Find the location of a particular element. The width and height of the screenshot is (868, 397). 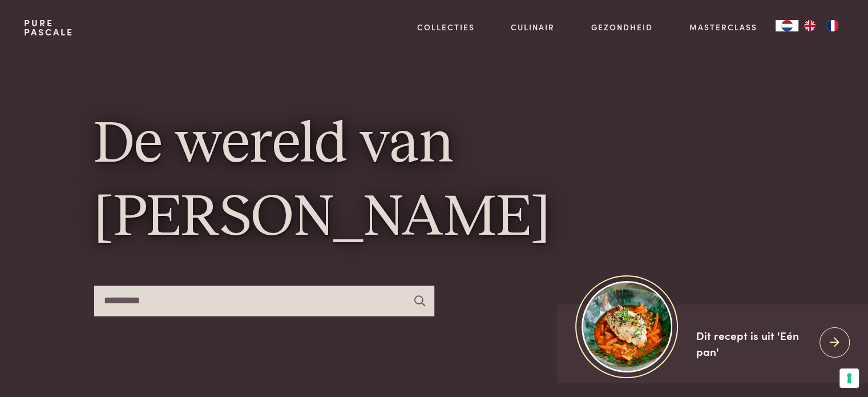

a: Gezondheid is located at coordinates (622, 27).